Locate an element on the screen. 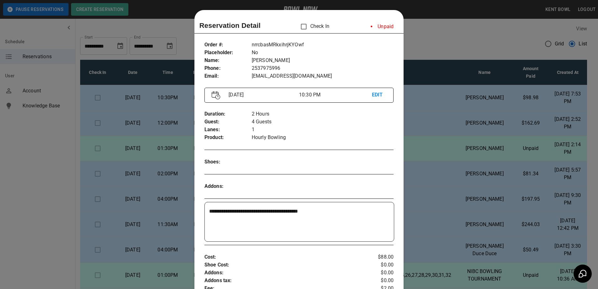  img: Vector is located at coordinates (216, 95).